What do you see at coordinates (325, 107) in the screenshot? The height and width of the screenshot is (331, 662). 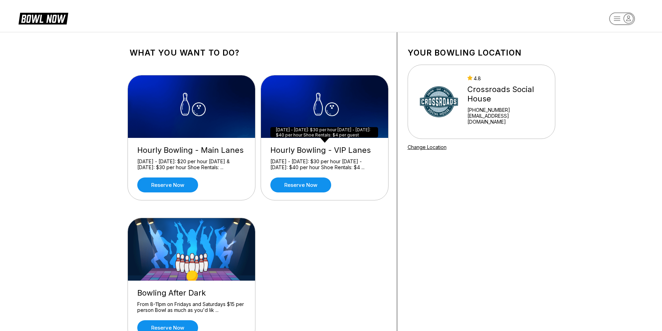 I see `img: Hourly Bowling - VIP Lanes` at bounding box center [325, 107].